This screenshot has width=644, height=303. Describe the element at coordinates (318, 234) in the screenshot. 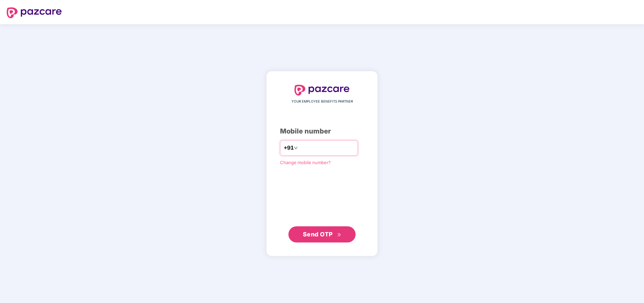

I see `span: Send OTP` at that location.